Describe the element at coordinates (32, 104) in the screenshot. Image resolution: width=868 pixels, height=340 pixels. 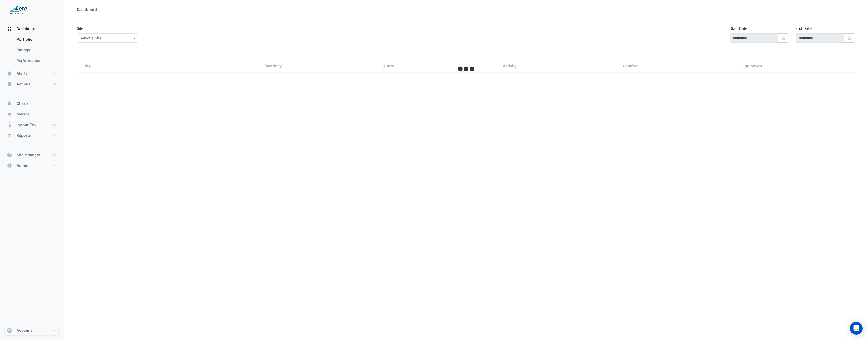
I see `button: Charts` at that location.